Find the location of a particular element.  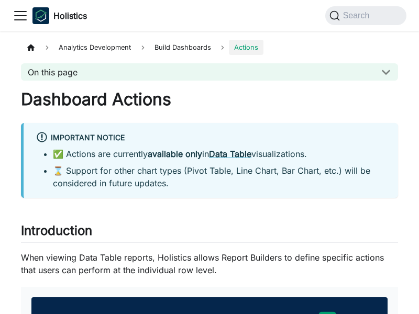

b: Holistics is located at coordinates (70, 16).